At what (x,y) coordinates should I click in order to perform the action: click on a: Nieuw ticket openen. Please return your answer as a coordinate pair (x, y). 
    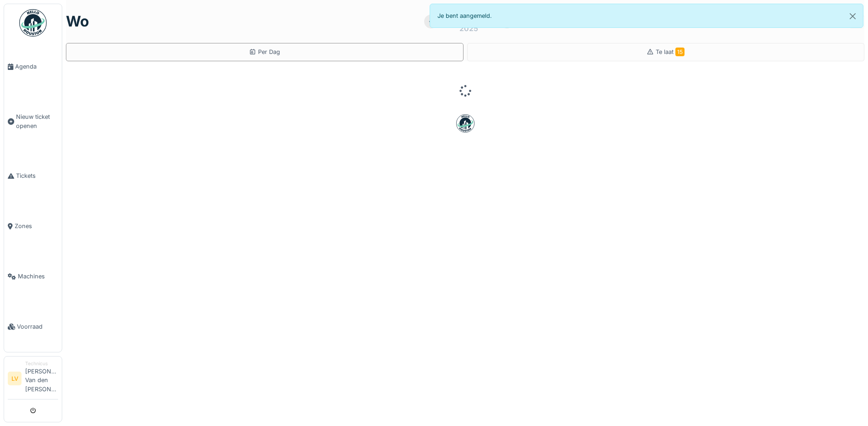
    Looking at the image, I should click on (33, 121).